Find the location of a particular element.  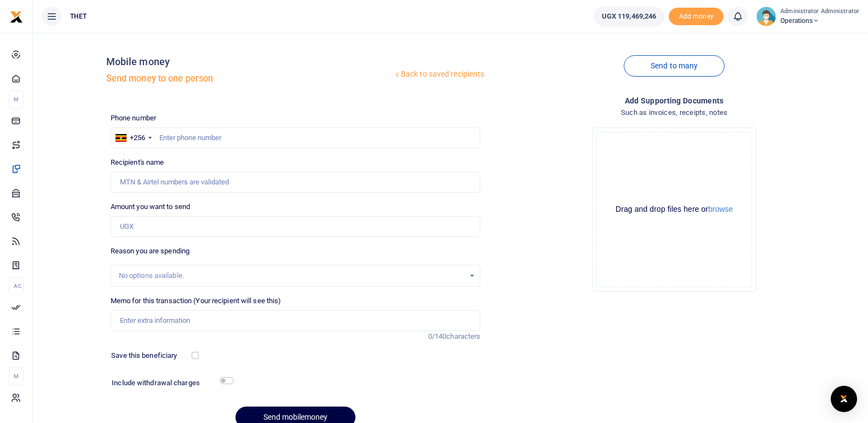

div: Uganda: +256 is located at coordinates (133, 138).